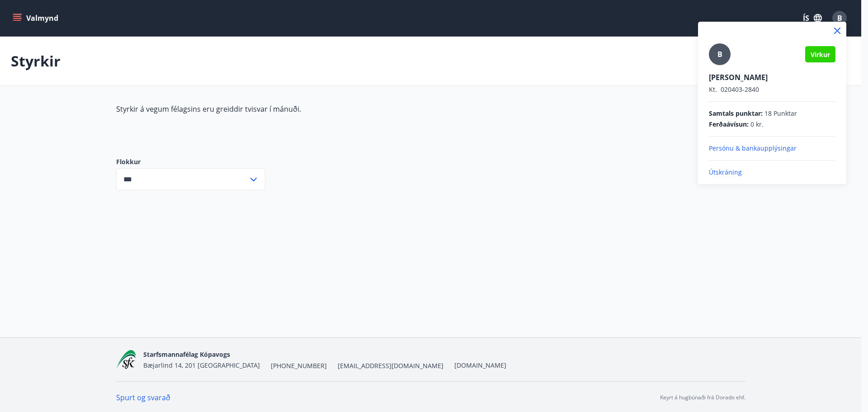 The height and width of the screenshot is (412, 868). What do you see at coordinates (757, 124) in the screenshot?
I see `span: 0 kr.` at bounding box center [757, 124].